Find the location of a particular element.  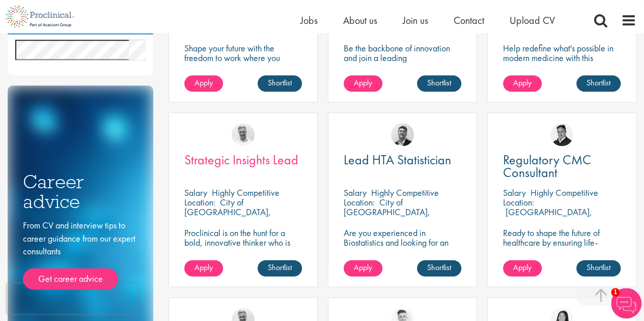

a: Regulatory CMC Consultant is located at coordinates (561, 166).